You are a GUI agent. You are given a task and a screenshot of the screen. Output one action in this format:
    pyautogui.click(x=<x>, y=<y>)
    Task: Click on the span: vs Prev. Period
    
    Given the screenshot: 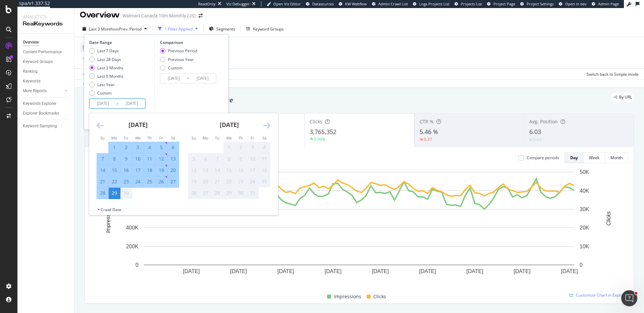 What is the action you would take?
    pyautogui.click(x=128, y=29)
    